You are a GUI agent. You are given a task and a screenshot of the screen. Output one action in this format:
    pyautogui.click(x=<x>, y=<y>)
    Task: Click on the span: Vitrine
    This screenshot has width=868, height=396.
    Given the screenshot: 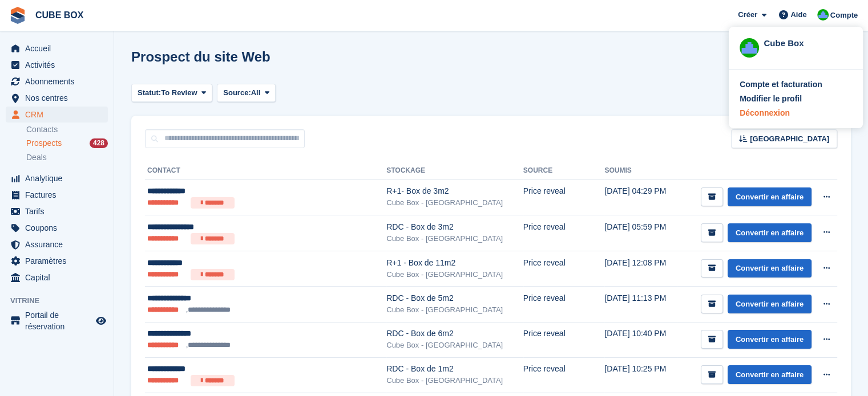 What is the action you would take?
    pyautogui.click(x=62, y=301)
    